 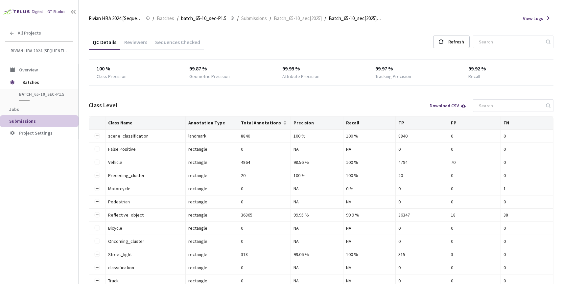 What do you see at coordinates (533, 18) in the screenshot?
I see `span: View Logs` at bounding box center [533, 18].